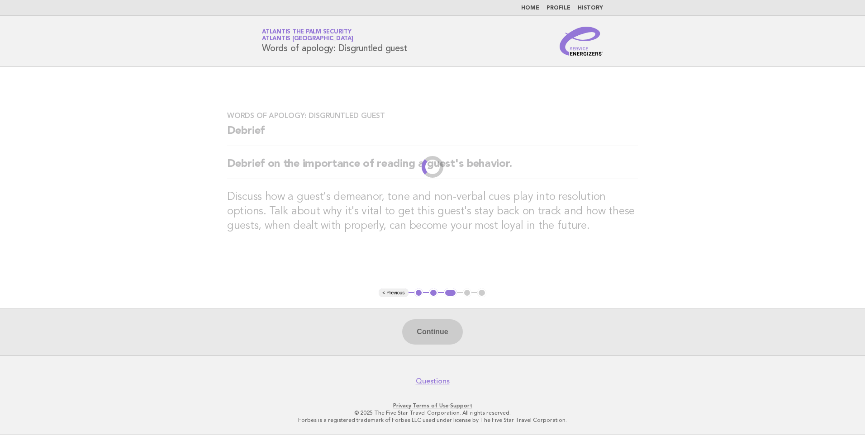 The width and height of the screenshot is (865, 435). Describe the element at coordinates (432, 413) in the screenshot. I see `p: © 2025 The Five Star Travel Corporation. All rights reserved.` at that location.